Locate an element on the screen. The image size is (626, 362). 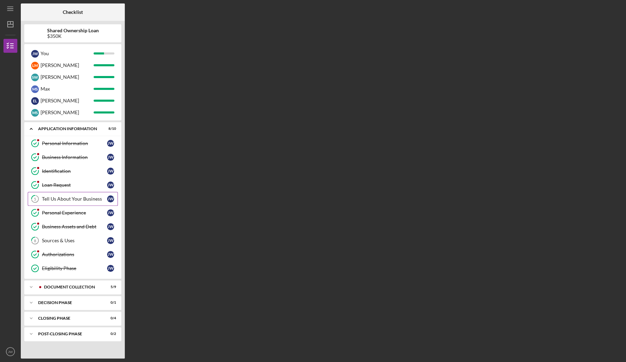
div: 0 / 4 is located at coordinates (110, 318).